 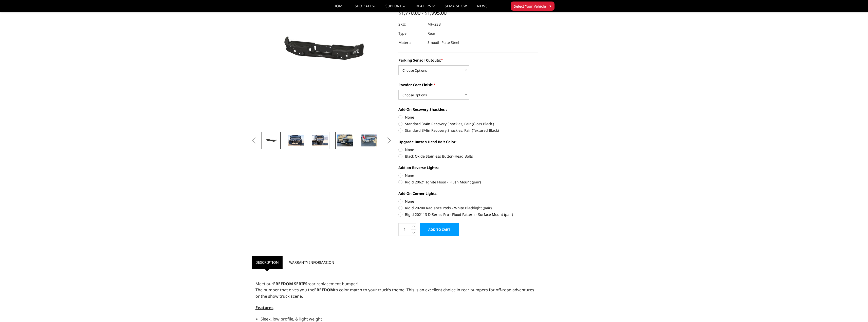 I want to click on a: News, so click(x=482, y=8).